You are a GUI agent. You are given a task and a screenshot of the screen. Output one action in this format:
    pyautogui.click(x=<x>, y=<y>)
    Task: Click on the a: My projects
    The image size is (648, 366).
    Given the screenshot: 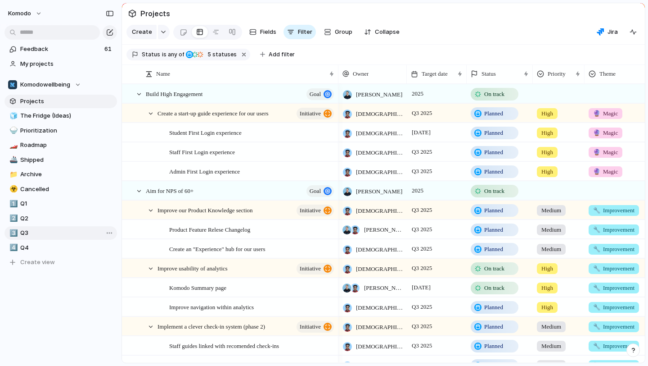 What is the action you would take?
    pyautogui.click(x=61, y=64)
    